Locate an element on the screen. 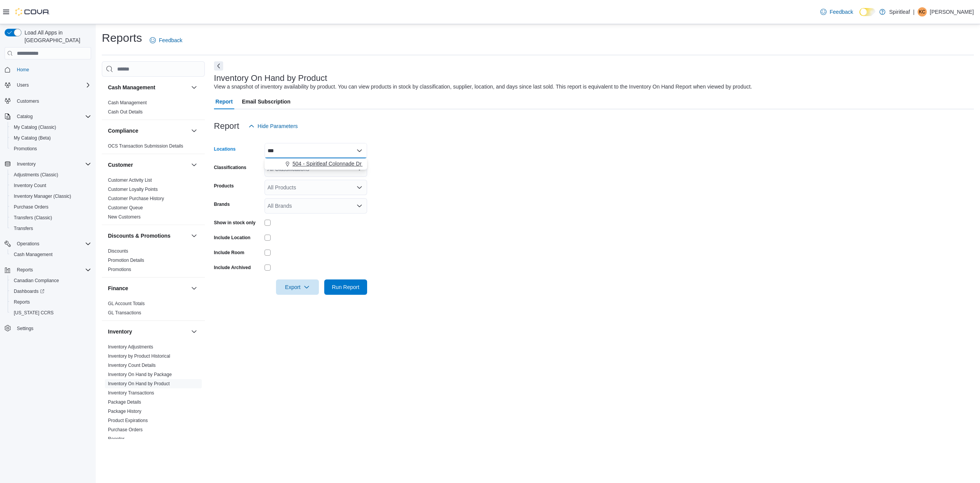  span: Email Subscription is located at coordinates (266, 102).